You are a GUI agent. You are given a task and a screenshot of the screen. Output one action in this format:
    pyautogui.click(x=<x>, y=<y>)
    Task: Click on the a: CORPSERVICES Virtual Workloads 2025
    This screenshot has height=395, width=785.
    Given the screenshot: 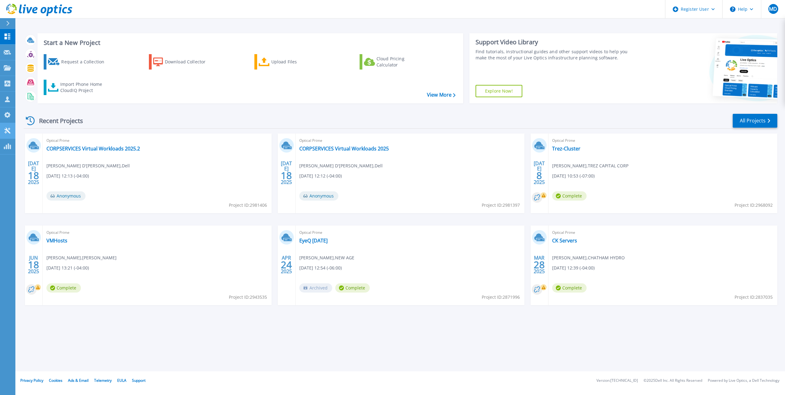 What is the action you would take?
    pyautogui.click(x=344, y=149)
    